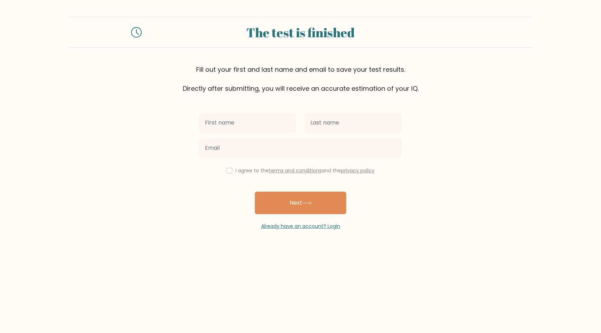 This screenshot has width=601, height=333. What do you see at coordinates (305, 170) in the screenshot?
I see `label: I agree to the and the` at bounding box center [305, 170].